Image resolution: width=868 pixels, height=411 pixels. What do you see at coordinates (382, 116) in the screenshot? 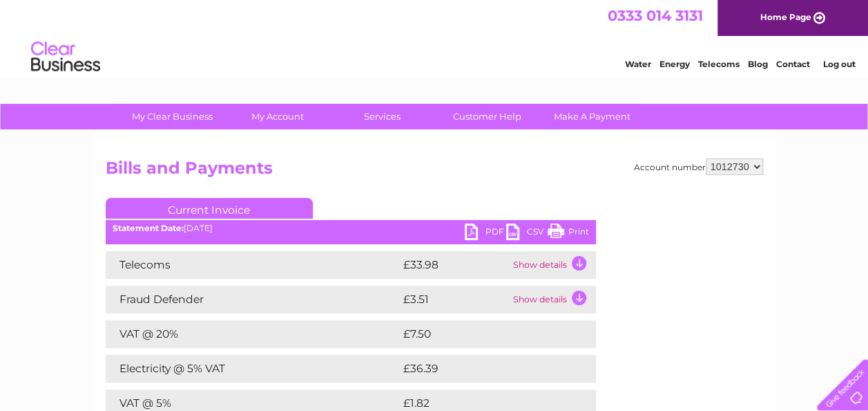
I see `a: Services` at bounding box center [382, 116].